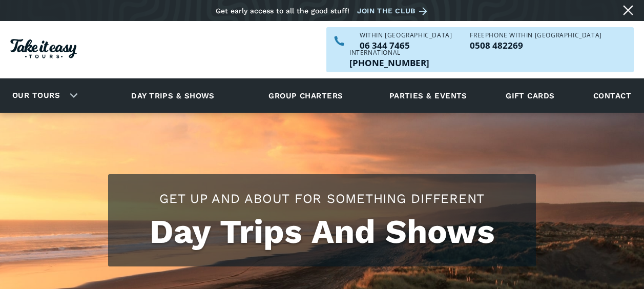 The height and width of the screenshot is (289, 644). I want to click on p: 0508 482269, so click(535, 45).